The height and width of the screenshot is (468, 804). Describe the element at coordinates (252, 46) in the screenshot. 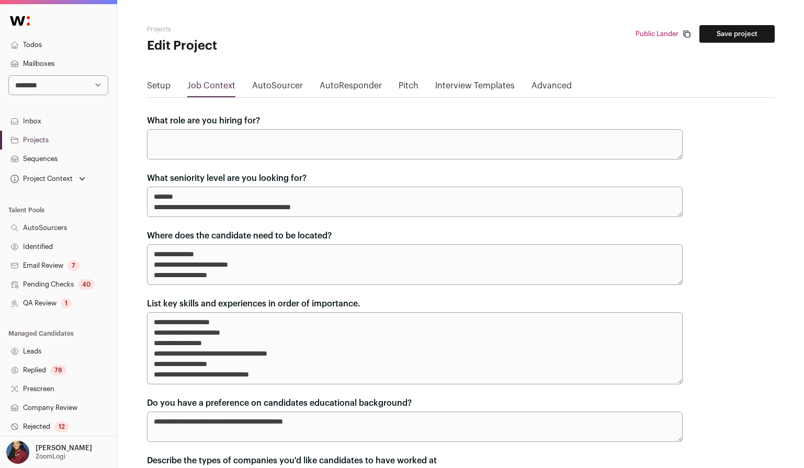

I see `h1: Edit Project` at that location.